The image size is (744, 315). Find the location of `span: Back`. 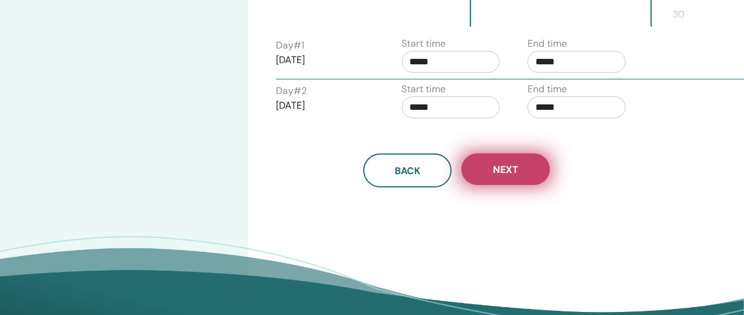

span: Back is located at coordinates (407, 170).